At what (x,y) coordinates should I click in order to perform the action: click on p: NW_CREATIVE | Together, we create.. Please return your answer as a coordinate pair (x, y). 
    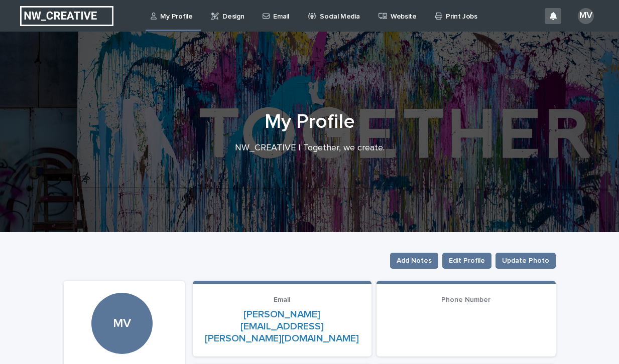
    Looking at the image, I should click on (310, 149).